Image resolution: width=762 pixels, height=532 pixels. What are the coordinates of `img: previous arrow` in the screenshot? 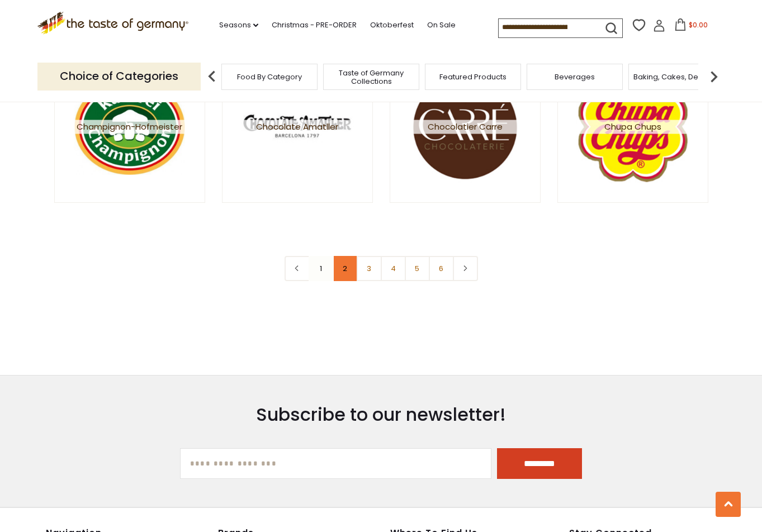 It's located at (212, 77).